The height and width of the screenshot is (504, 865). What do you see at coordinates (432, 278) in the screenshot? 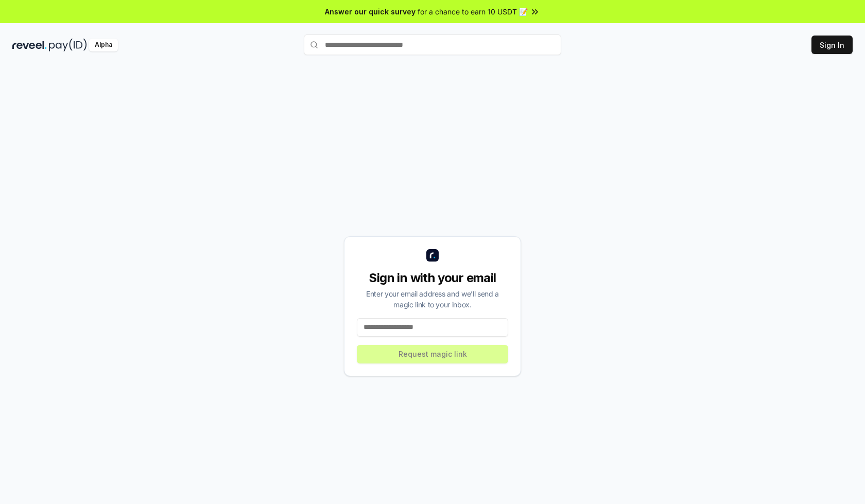
I see `div: Sign in with your email` at bounding box center [432, 278].